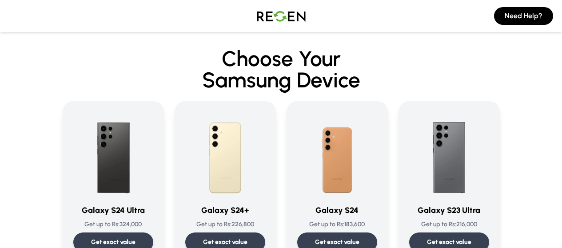 Image resolution: width=562 pixels, height=248 pixels. What do you see at coordinates (449, 225) in the screenshot?
I see `p: Get up to Rs: 216,000` at bounding box center [449, 225].